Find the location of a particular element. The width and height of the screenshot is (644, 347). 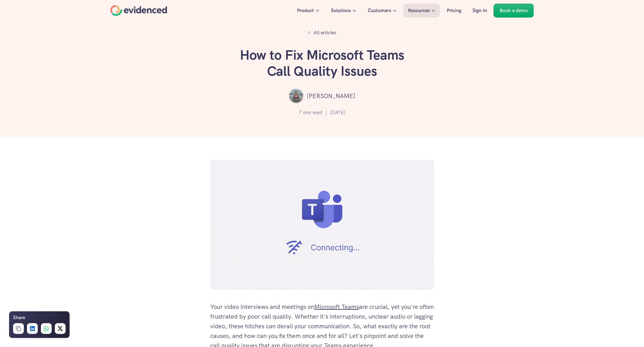

a: Book a demo is located at coordinates (513, 11).